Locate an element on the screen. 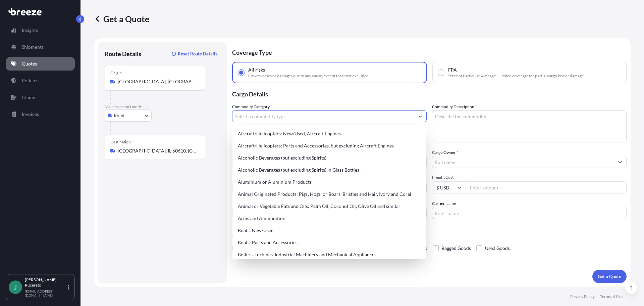  label: Cargo Owner is located at coordinates (445, 152).